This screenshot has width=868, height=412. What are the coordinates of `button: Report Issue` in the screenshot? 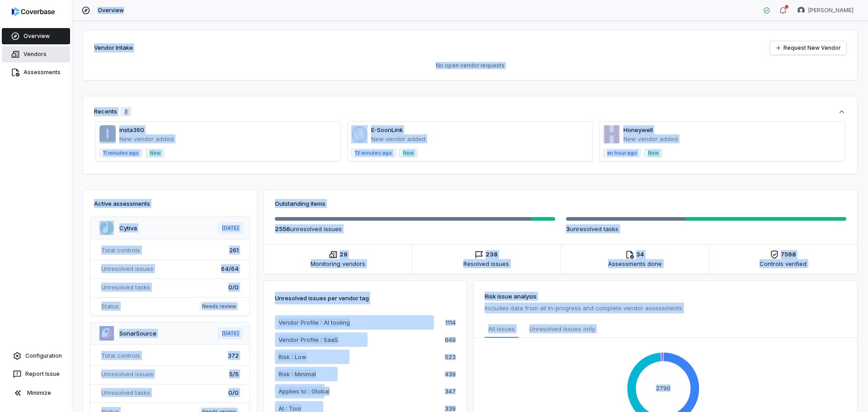 It's located at (36, 373).